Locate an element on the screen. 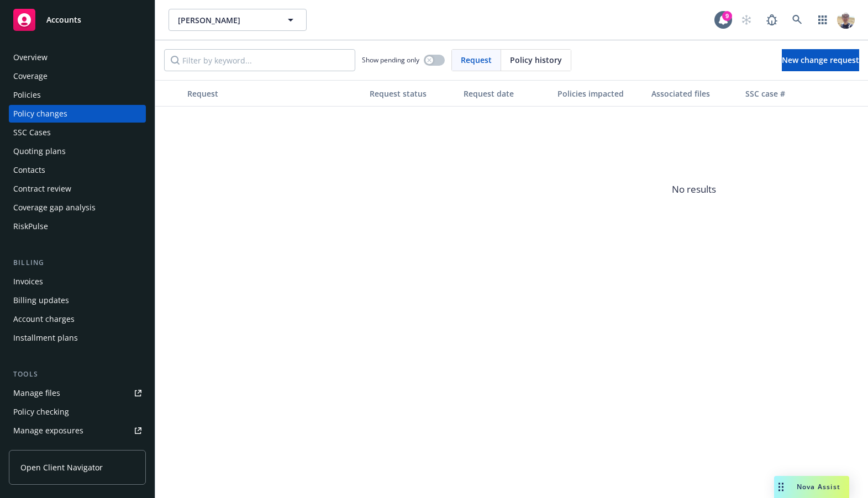  div: Billing updates is located at coordinates (41, 301).